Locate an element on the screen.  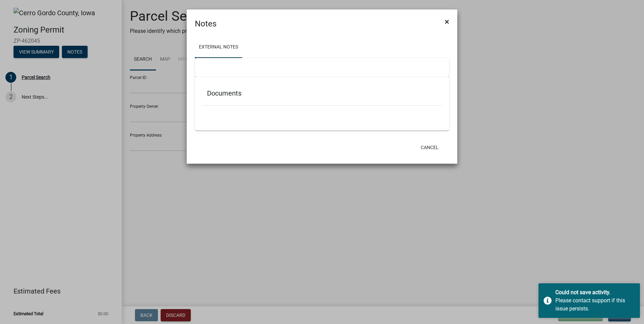
div: Could not save activity. is located at coordinates (595, 292).